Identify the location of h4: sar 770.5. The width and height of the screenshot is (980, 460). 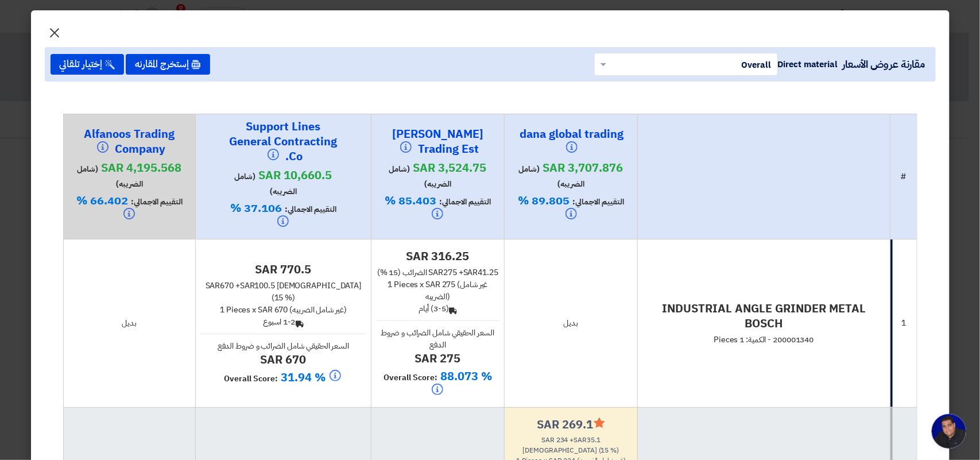
(283, 269).